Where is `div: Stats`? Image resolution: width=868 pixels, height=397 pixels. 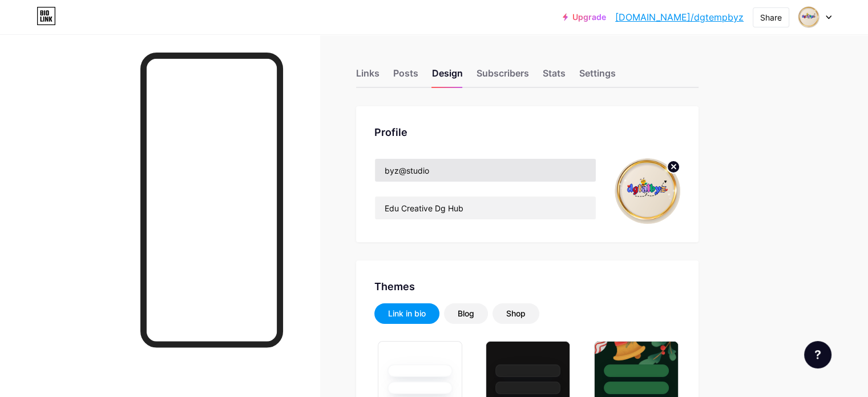
div: Stats is located at coordinates (554, 76).